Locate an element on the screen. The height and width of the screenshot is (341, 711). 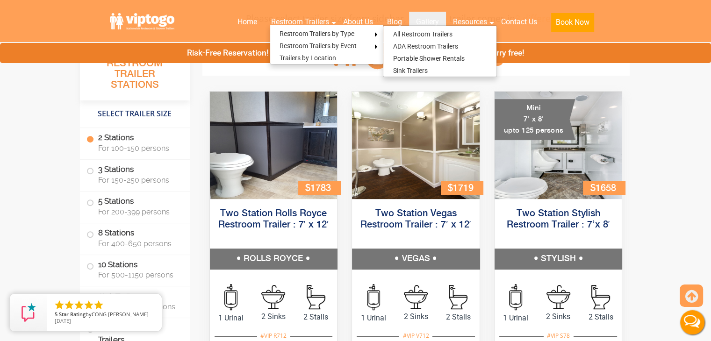
label: 10 Stations is located at coordinates (135, 270).